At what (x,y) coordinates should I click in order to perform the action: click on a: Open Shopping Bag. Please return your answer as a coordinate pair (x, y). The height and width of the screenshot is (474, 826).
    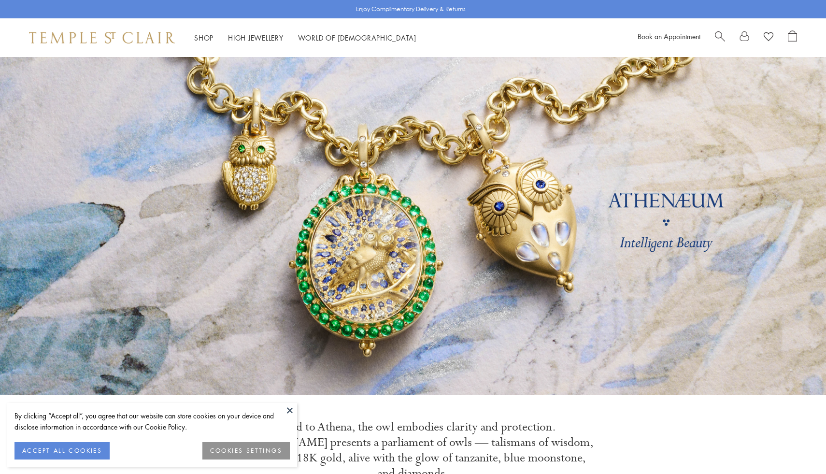
    Looking at the image, I should click on (792, 38).